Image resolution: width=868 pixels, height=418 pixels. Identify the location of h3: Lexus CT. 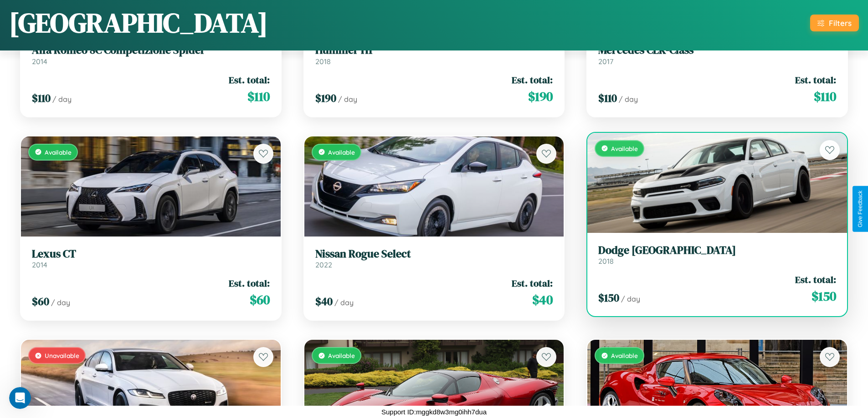
(151, 254).